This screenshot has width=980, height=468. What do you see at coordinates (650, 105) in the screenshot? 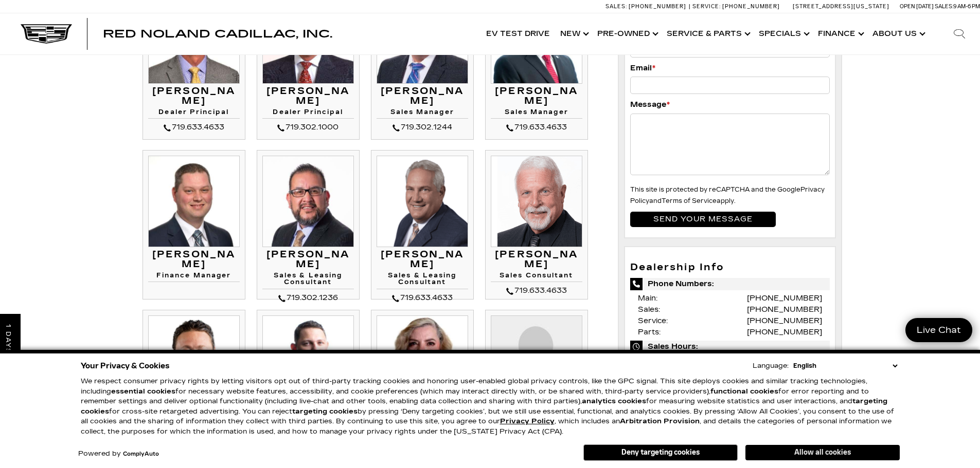
I see `label: Message` at bounding box center [650, 105].